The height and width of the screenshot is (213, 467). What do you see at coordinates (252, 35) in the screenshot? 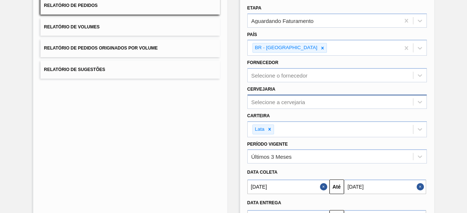
I see `label: País` at bounding box center [252, 35].